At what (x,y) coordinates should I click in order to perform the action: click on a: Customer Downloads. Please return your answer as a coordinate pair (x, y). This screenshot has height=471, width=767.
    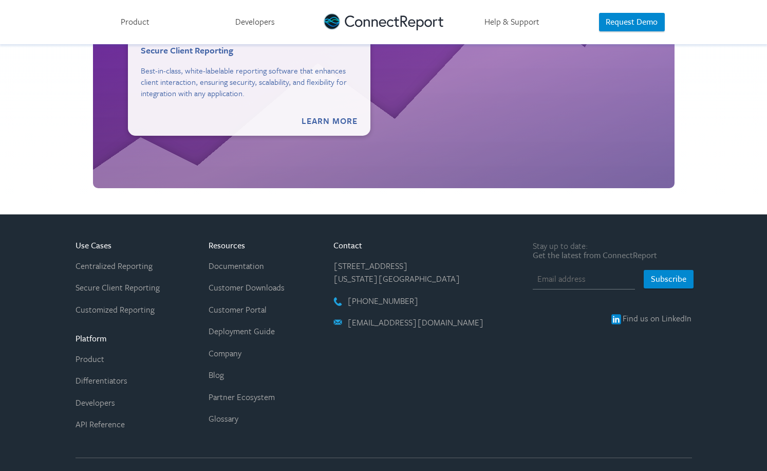
    Looking at the image, I should click on (247, 287).